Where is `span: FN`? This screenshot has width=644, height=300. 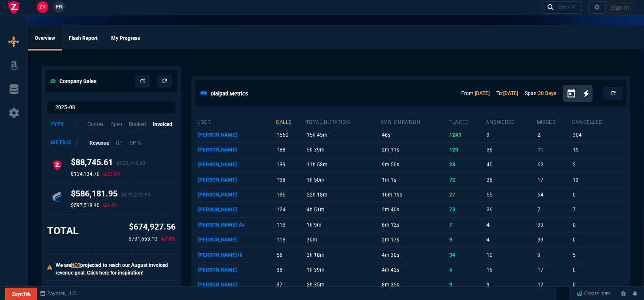
span: FN is located at coordinates (59, 7).